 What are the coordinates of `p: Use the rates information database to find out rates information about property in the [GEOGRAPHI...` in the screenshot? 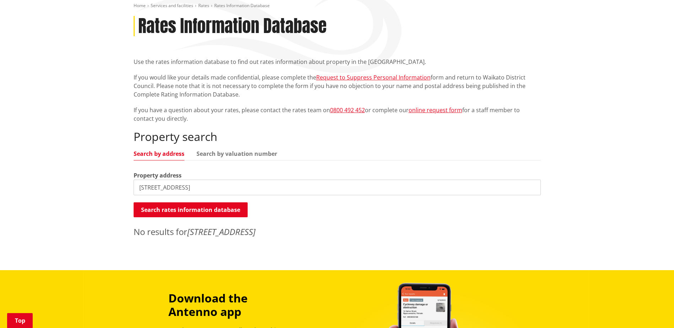 It's located at (337, 62).